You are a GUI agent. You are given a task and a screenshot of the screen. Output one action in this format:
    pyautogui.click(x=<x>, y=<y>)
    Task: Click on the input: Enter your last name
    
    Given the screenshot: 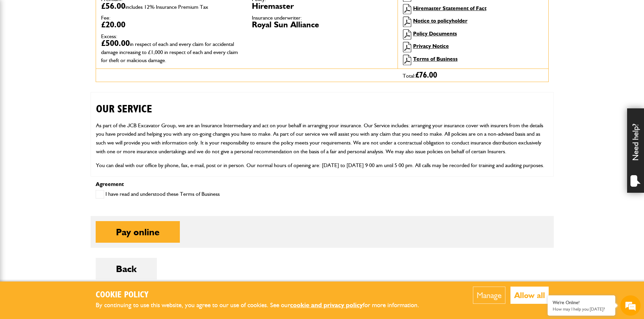 What is the action you would take?
    pyautogui.click(x=66, y=70)
    